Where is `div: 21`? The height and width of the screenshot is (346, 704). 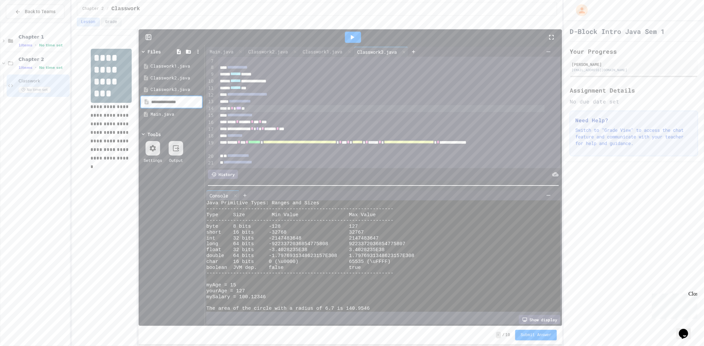 div: 21 is located at coordinates (210, 163).